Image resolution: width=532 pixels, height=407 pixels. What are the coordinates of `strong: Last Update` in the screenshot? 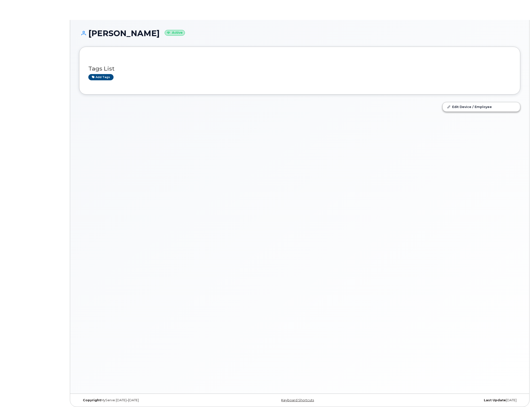 It's located at (495, 400).